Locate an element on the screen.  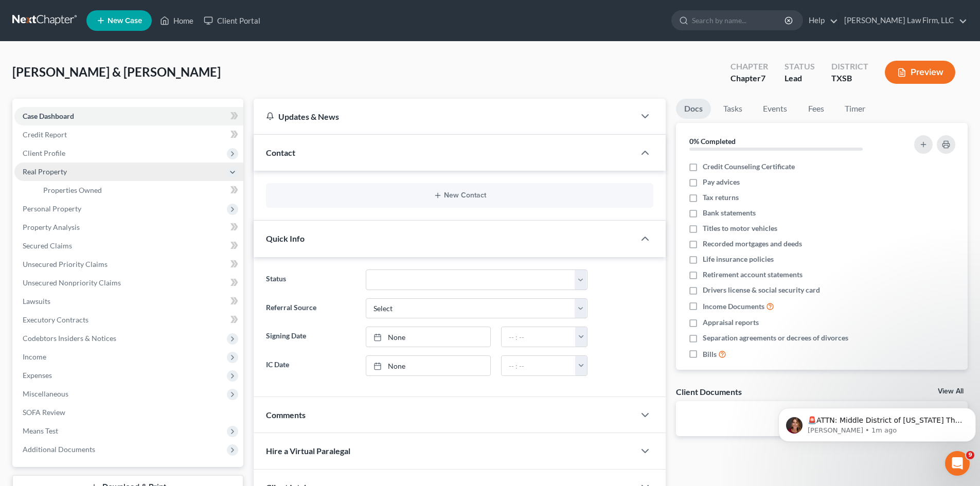
a: Timer is located at coordinates (855, 109).